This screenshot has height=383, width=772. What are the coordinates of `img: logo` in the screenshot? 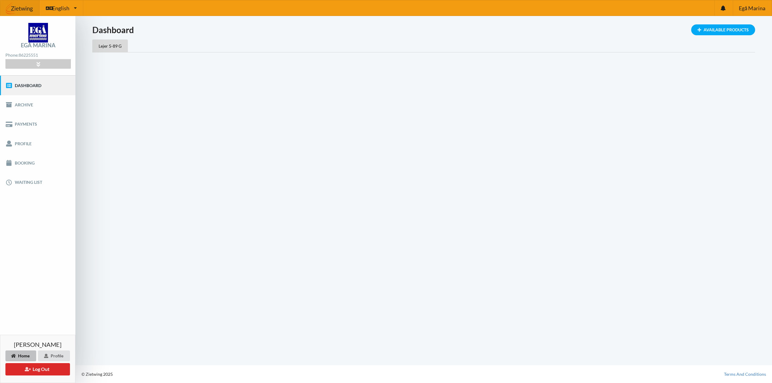 It's located at (38, 33).